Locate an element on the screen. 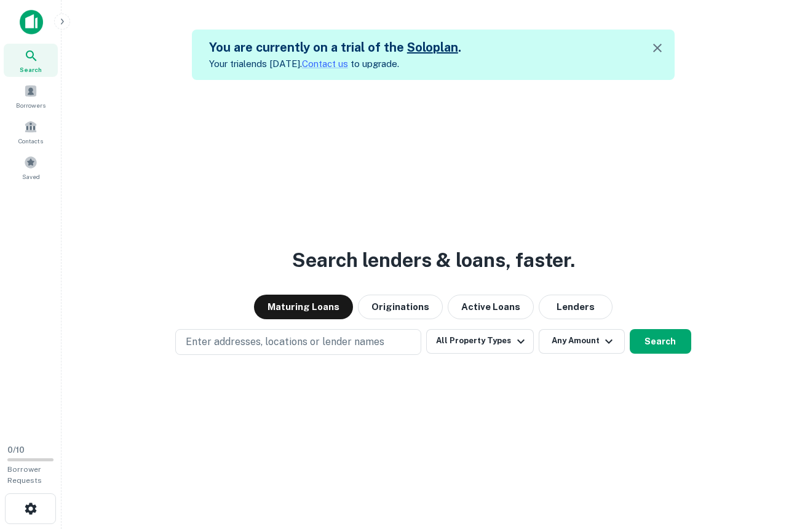  button: Search is located at coordinates (661, 341).